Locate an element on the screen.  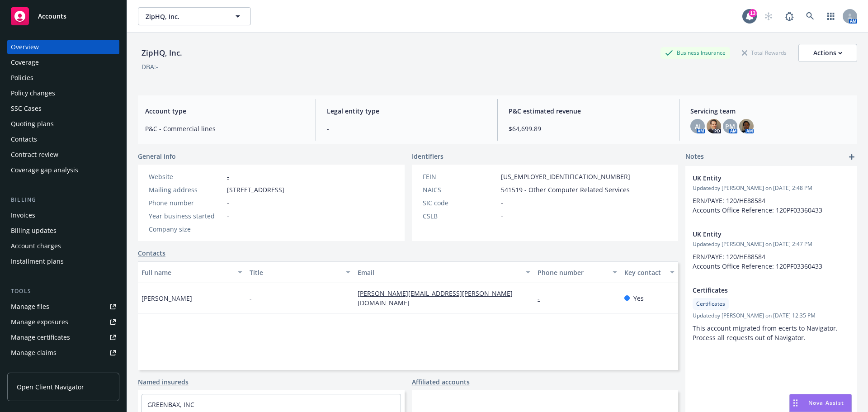
div: Manage BORs is located at coordinates (32, 368).